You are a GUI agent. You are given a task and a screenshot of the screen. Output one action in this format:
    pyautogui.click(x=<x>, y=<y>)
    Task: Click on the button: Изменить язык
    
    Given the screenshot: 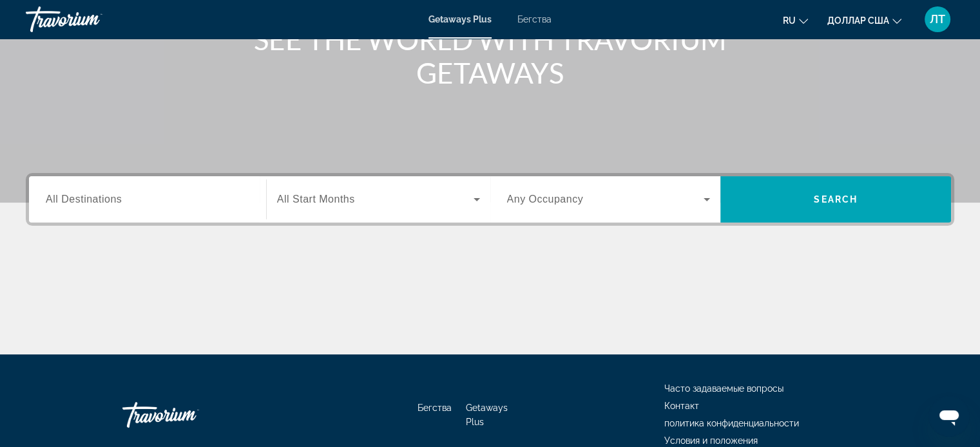 What is the action you would take?
    pyautogui.click(x=795, y=20)
    